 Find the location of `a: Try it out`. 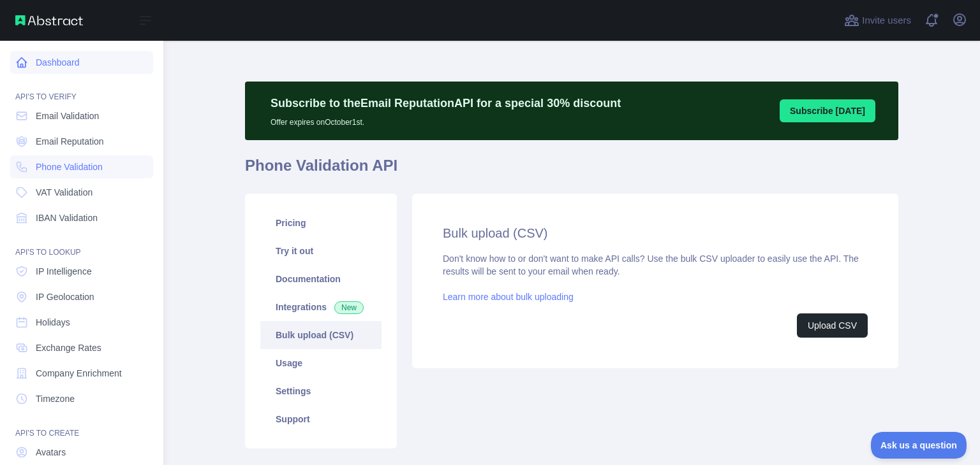

a: Try it out is located at coordinates (321, 251).